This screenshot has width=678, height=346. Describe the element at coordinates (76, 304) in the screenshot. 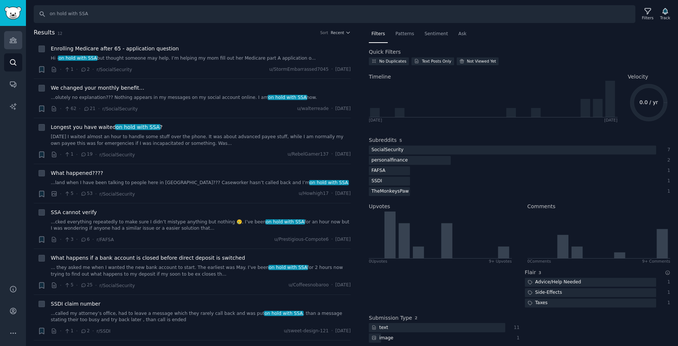

I see `a: SSDI claim number` at that location.